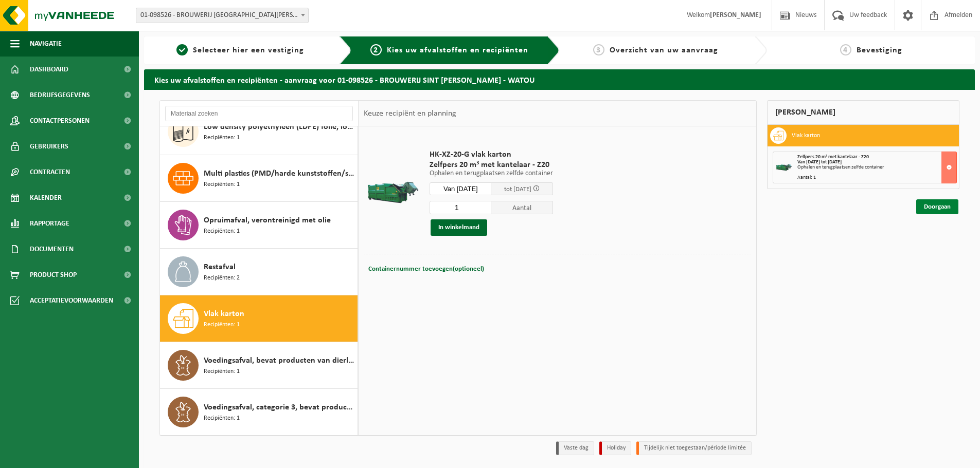 The width and height of the screenshot is (980, 468). I want to click on button: Vlak karton Recipiënten: 1, so click(259, 319).